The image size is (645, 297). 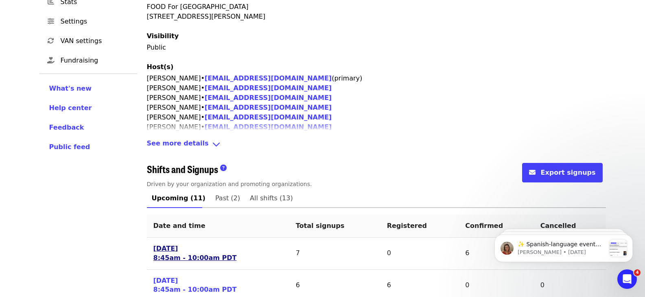 What do you see at coordinates (88, 41) in the screenshot?
I see `a: VAN settings` at bounding box center [88, 41].